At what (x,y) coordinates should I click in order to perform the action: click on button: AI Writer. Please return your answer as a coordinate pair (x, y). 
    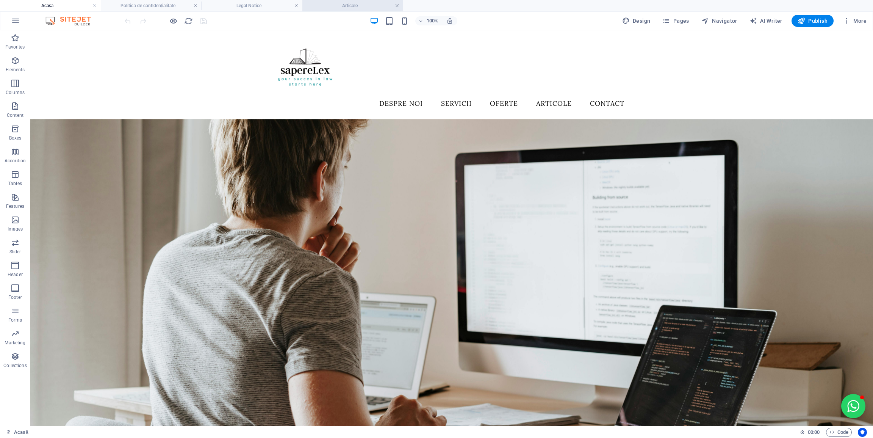
    Looking at the image, I should click on (766, 21).